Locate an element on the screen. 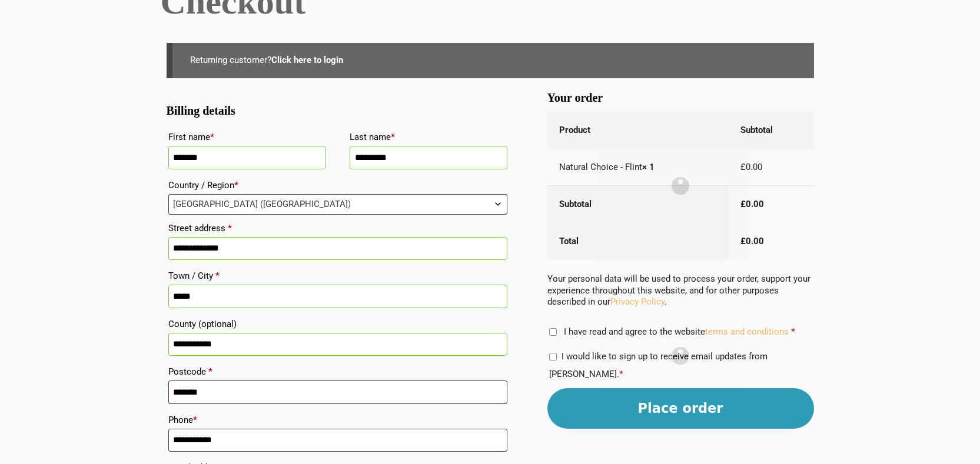 The image size is (980, 464). label: Postcode is located at coordinates (338, 372).